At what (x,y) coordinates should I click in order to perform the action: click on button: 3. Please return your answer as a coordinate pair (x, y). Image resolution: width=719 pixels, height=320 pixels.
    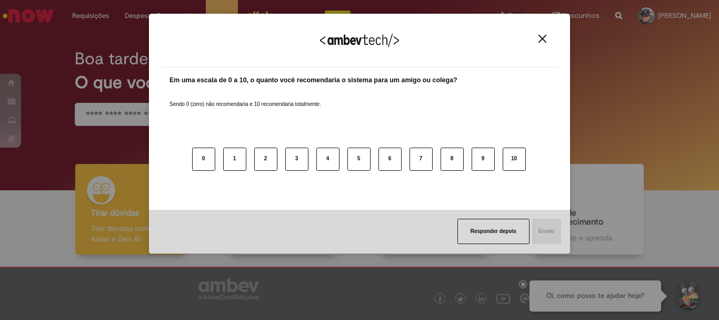
    Looking at the image, I should click on (297, 159).